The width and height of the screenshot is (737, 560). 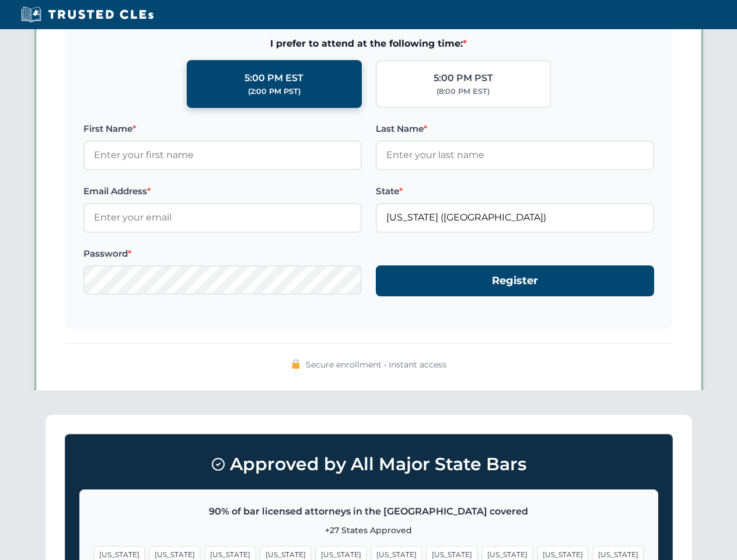 I want to click on div: 5:00 PM PST, so click(x=464, y=78).